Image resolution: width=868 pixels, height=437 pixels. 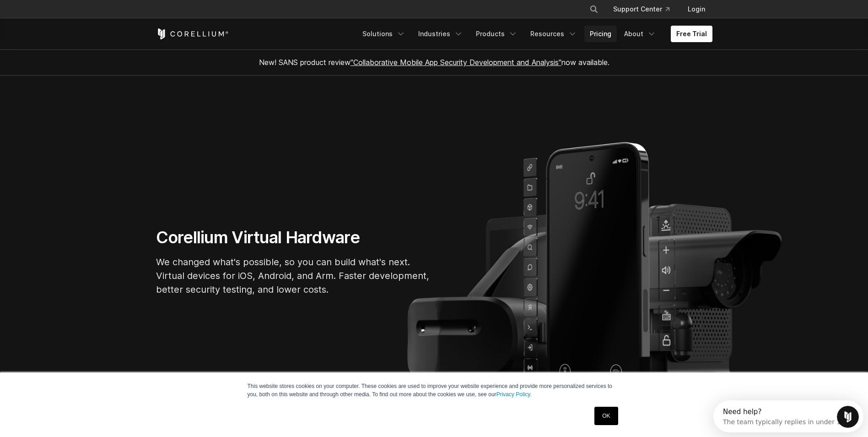 I want to click on a: Solutions, so click(x=384, y=34).